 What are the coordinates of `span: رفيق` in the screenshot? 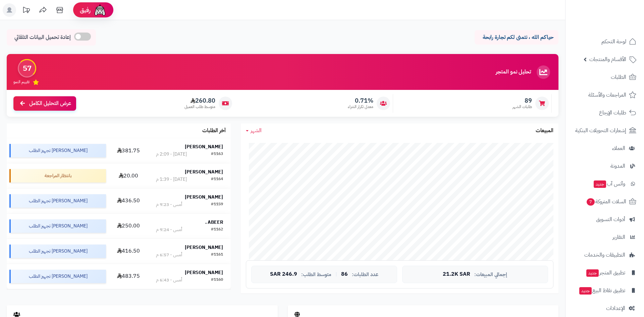 It's located at (85, 10).